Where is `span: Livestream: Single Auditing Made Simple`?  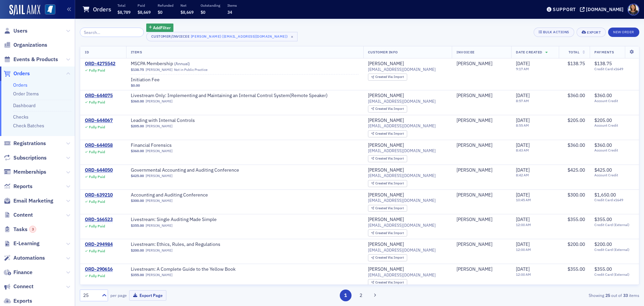
span: Livestream: Single Auditing Made Simple is located at coordinates (174, 219).